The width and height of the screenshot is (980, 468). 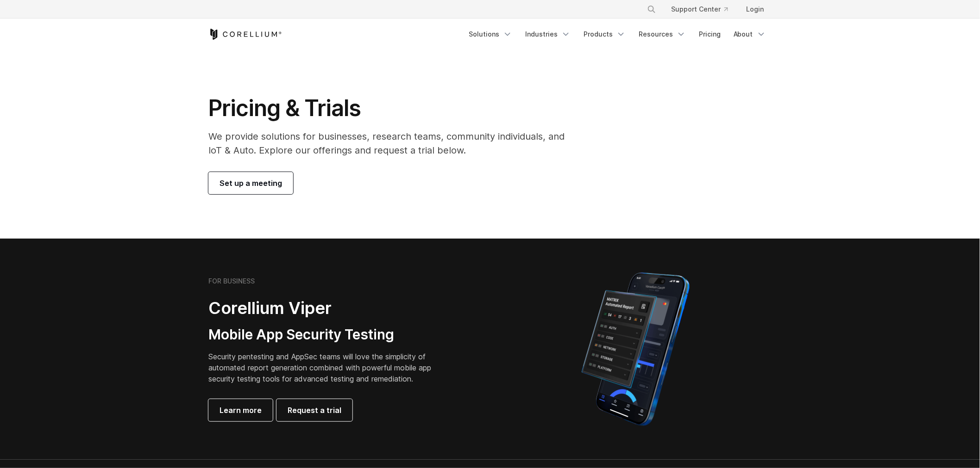 I want to click on a: Resources, so click(x=662, y=34).